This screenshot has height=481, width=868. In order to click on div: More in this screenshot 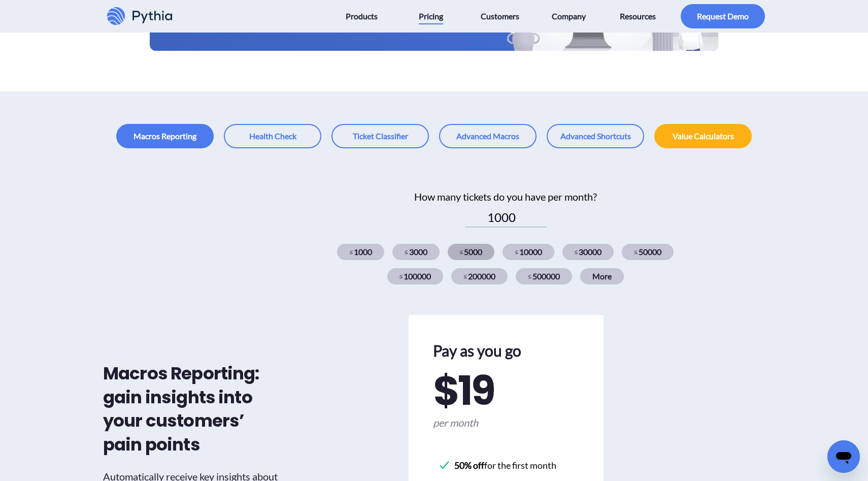, I will do `click(602, 276)`.